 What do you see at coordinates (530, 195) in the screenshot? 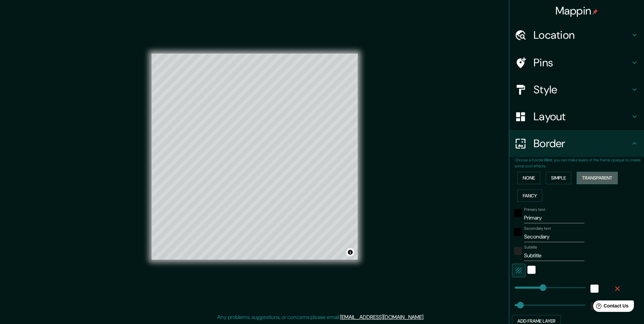
I see `button: Fancy` at bounding box center [530, 195].